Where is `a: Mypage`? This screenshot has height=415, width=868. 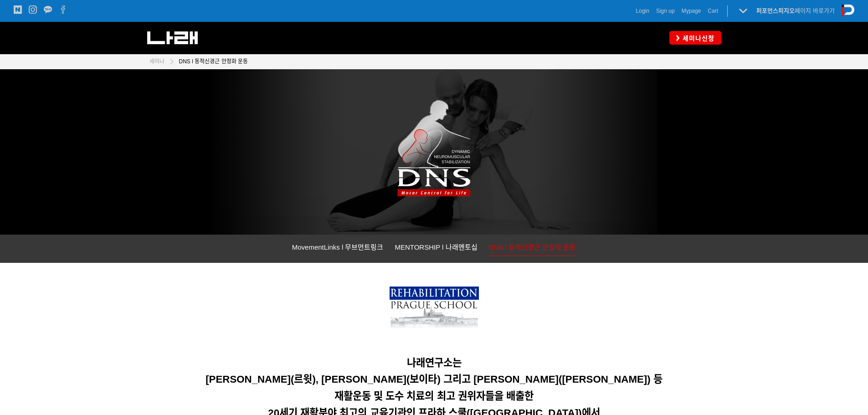
a: Mypage is located at coordinates (691, 11).